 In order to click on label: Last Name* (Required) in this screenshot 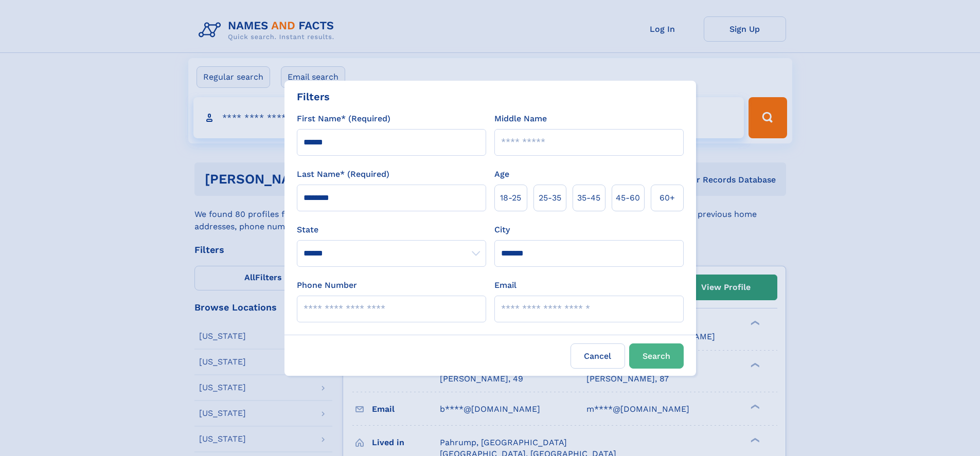, I will do `click(343, 174)`.